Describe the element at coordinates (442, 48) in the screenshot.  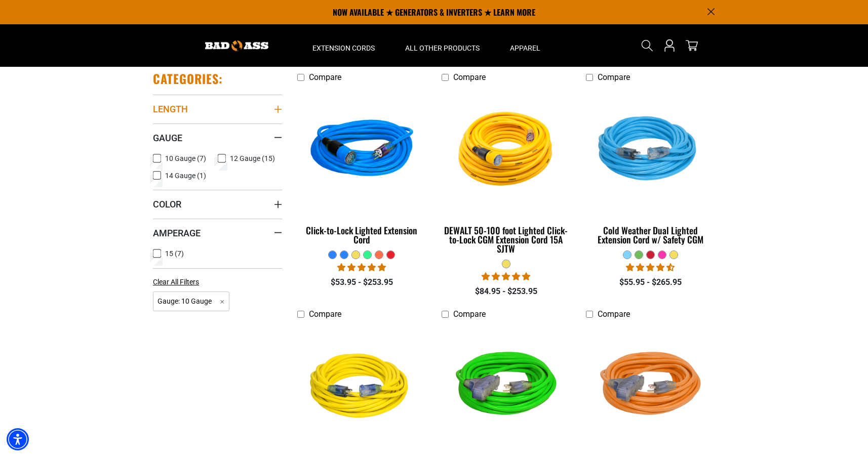
I see `span: All Other Products` at that location.